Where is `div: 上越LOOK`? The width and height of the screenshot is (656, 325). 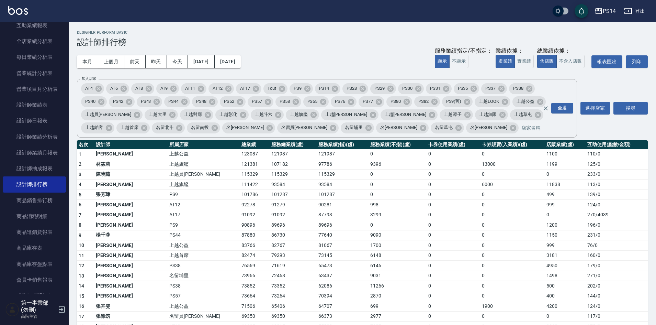
div: 上越LOOK is located at coordinates (493, 102).